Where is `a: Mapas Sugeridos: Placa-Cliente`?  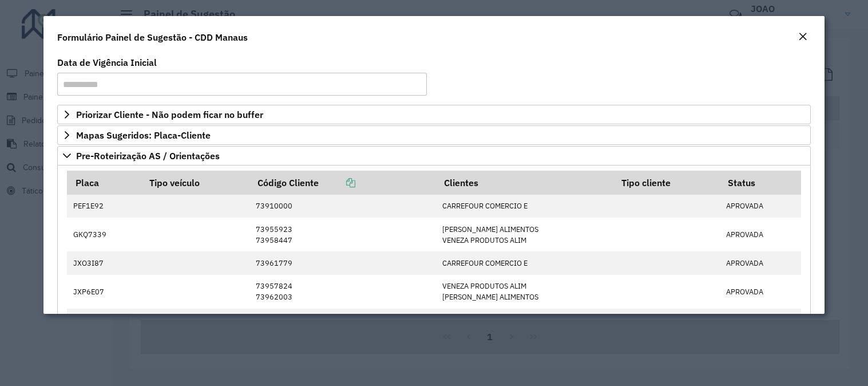
a: Mapas Sugeridos: Placa-Cliente is located at coordinates (433, 135).